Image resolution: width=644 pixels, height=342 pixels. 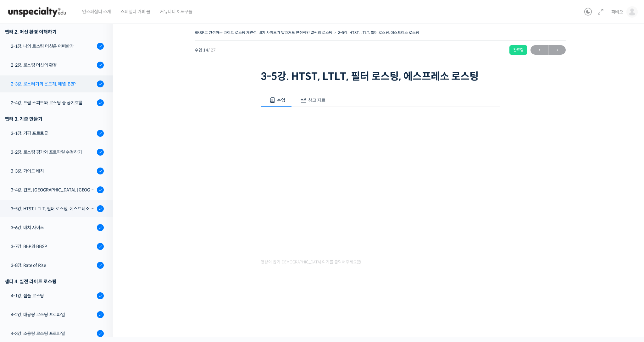 What do you see at coordinates (557, 50) in the screenshot?
I see `a: 다음→` at bounding box center [557, 50].